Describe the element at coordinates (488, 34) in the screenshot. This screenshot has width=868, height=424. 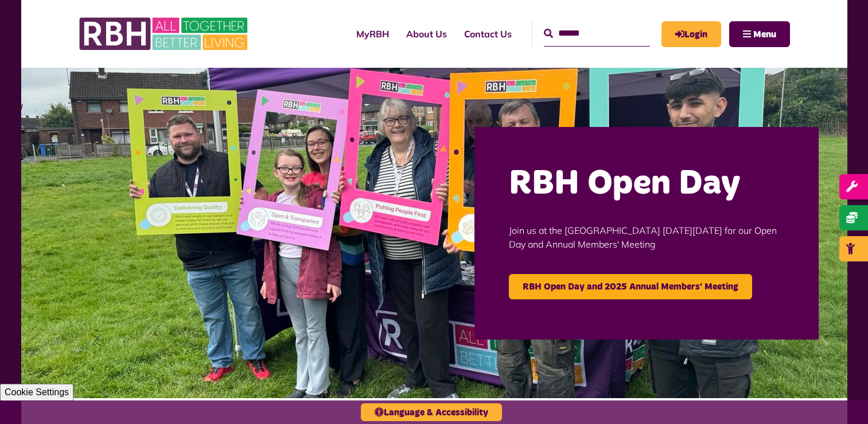
I see `a: Contact Us` at that location.